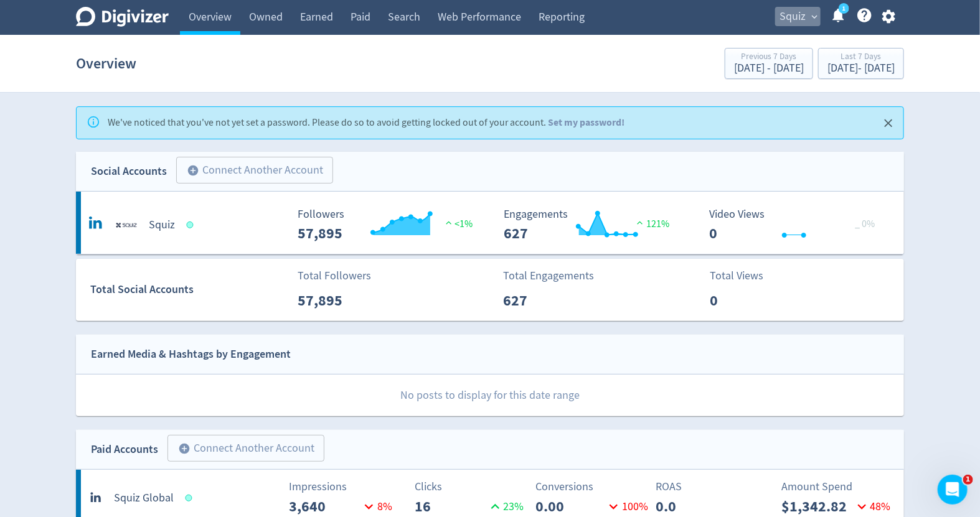 This screenshot has width=980, height=517. I want to click on button: Close, so click(889, 123).